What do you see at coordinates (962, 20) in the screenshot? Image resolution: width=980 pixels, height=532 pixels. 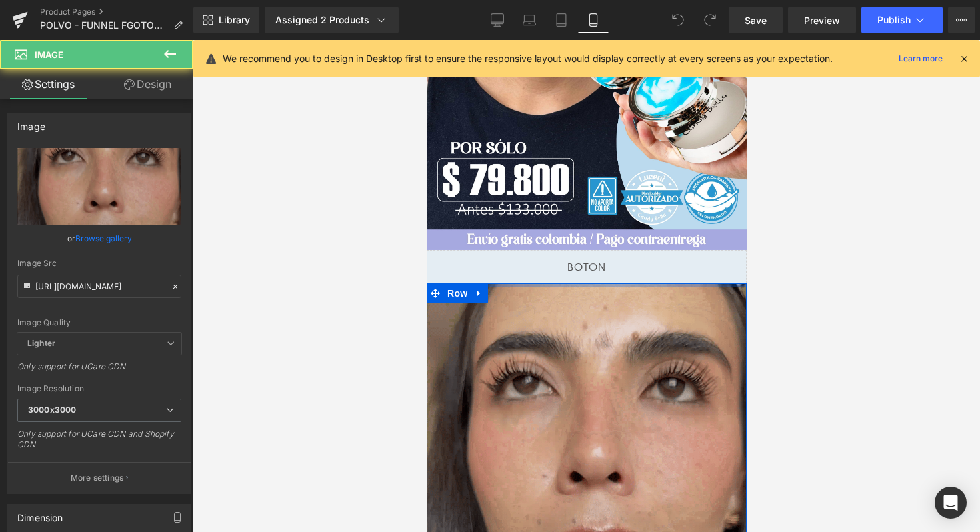 I see `button: More` at bounding box center [962, 20].